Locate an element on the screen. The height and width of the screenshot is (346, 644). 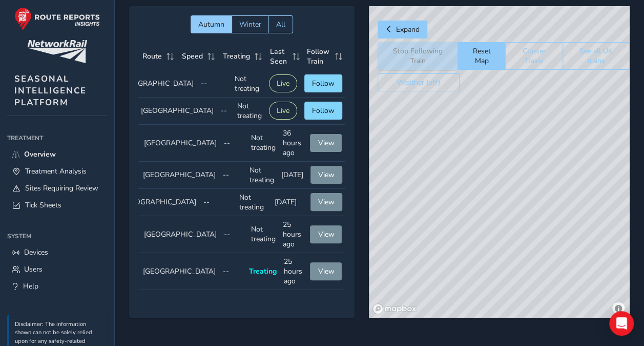
span: Expand is located at coordinates (408, 29).